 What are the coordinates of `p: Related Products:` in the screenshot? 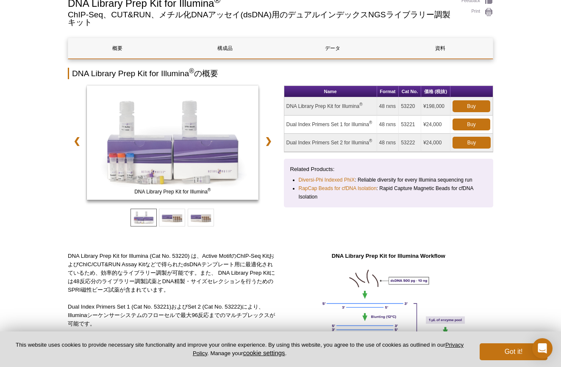 It's located at (388, 169).